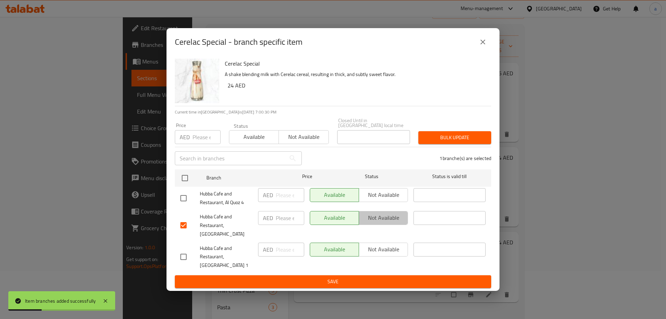 The image size is (666, 319). What do you see at coordinates (455, 137) in the screenshot?
I see `button: Bulk update` at bounding box center [455, 137].